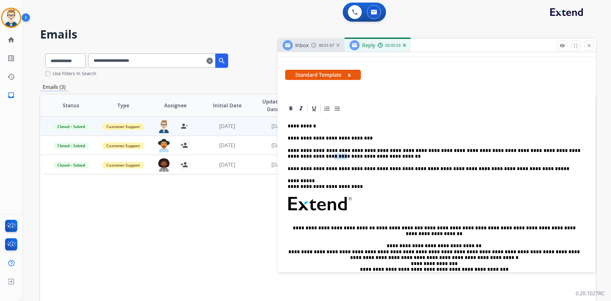  What do you see at coordinates (11, 77) in the screenshot?
I see `mat-icon: history` at bounding box center [11, 77].